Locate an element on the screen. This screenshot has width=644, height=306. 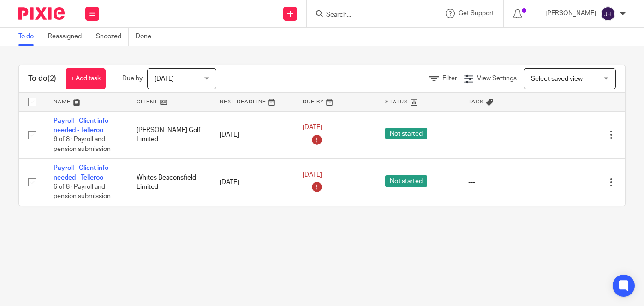
a: Snoozed is located at coordinates (112, 36).